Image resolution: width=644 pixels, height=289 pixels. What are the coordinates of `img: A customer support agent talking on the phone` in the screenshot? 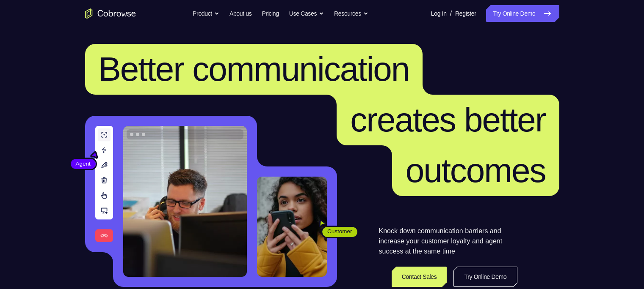 It's located at (185, 201).